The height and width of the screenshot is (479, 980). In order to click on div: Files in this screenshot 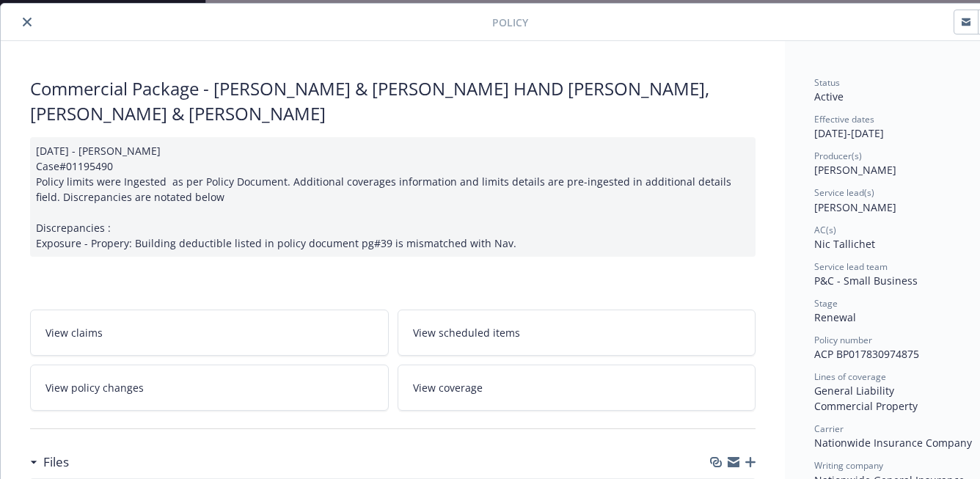, I will do `click(49, 462)`.